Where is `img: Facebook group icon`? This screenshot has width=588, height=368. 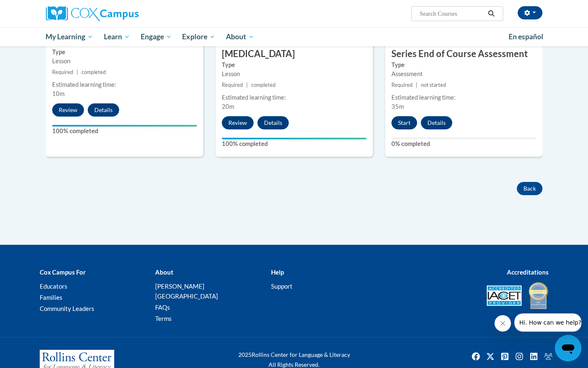 img: Facebook group icon is located at coordinates (548, 356).